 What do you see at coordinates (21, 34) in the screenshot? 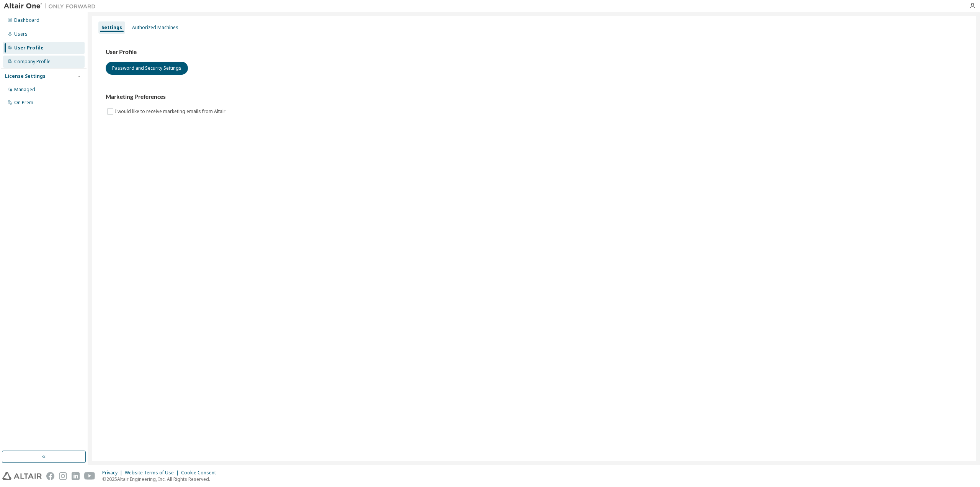
I see `div: Users` at bounding box center [21, 34].